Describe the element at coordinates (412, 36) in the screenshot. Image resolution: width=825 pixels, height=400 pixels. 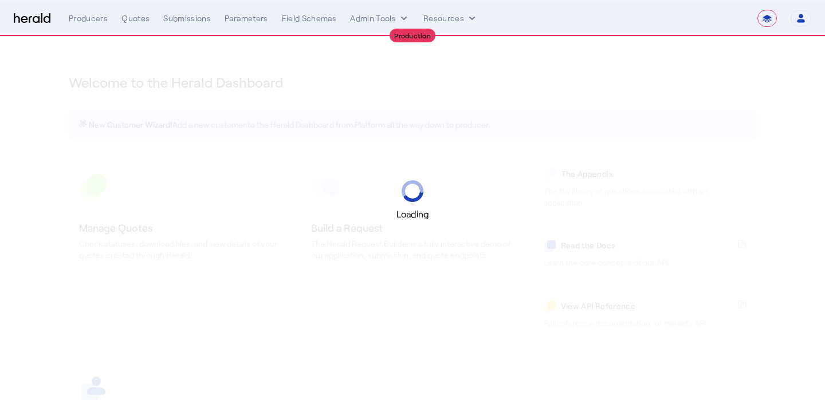
I see `div: Production` at that location.